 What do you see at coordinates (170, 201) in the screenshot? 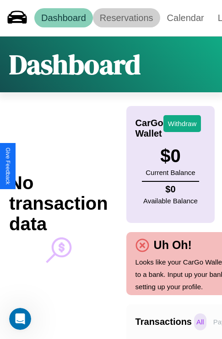
I see `p: Available Balance` at bounding box center [170, 201].